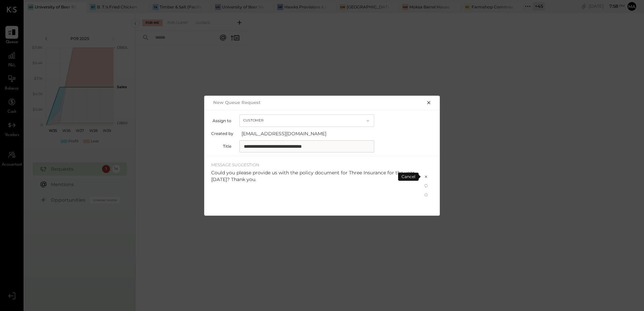 The width and height of the screenshot is (644, 311). What do you see at coordinates (237, 103) in the screenshot?
I see `h2: New Queue Request` at bounding box center [237, 103].